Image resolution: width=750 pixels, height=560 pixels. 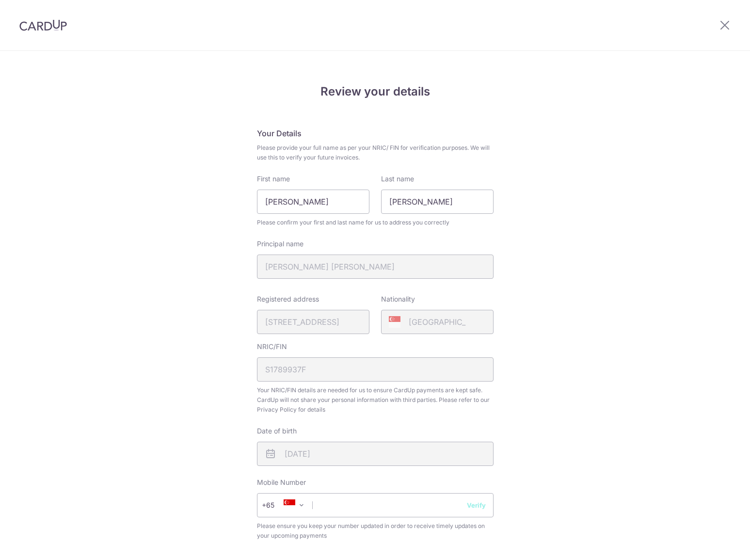 What do you see at coordinates (280, 244) in the screenshot?
I see `label: Principal name` at bounding box center [280, 244].